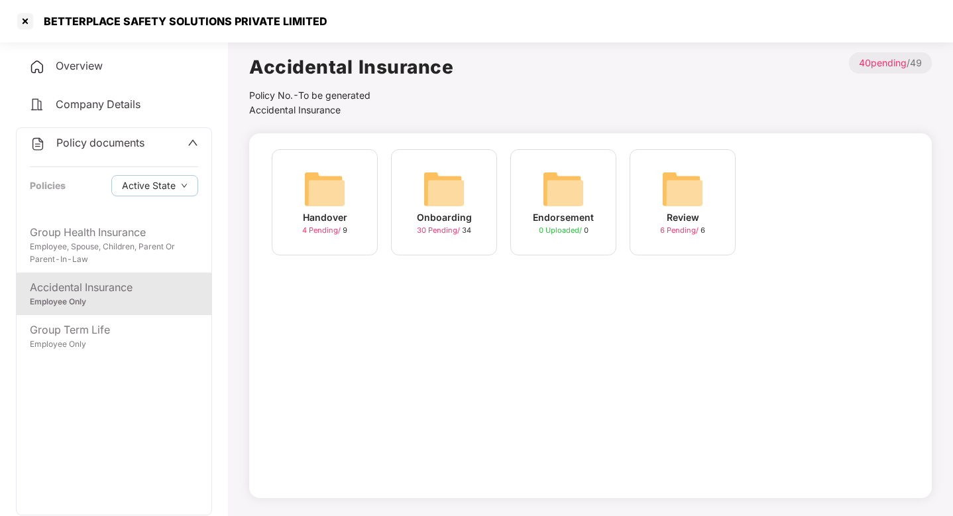  I want to click on div: Employee, Spouse, Children, Parent Or Parent-In-Law, so click(114, 253).